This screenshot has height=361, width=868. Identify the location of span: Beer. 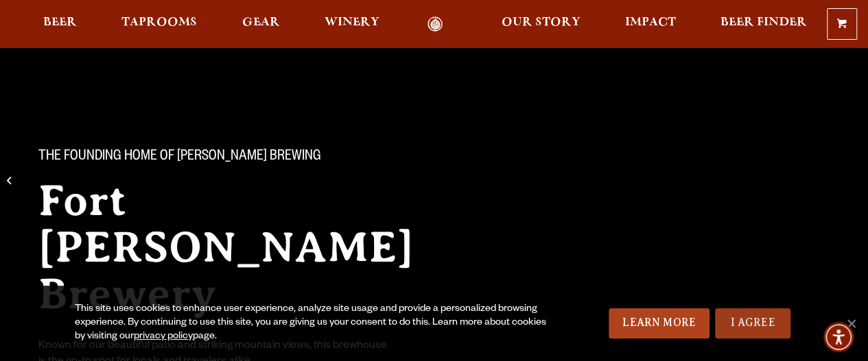
(60, 23).